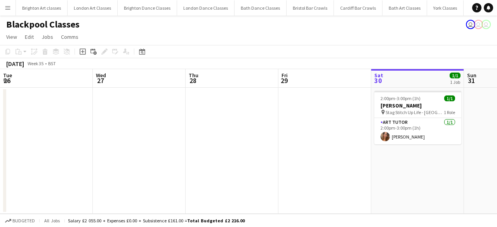 The height and width of the screenshot is (227, 497). I want to click on span: Thu, so click(193, 75).